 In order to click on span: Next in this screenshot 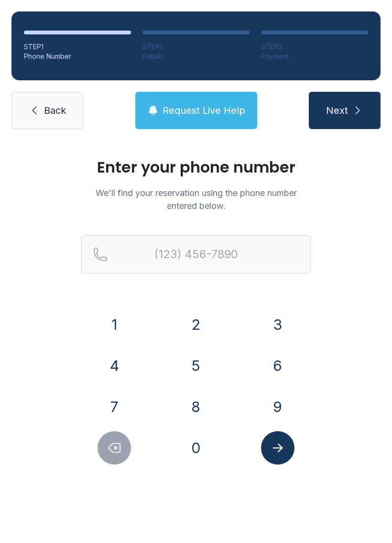, I will do `click(337, 111)`.